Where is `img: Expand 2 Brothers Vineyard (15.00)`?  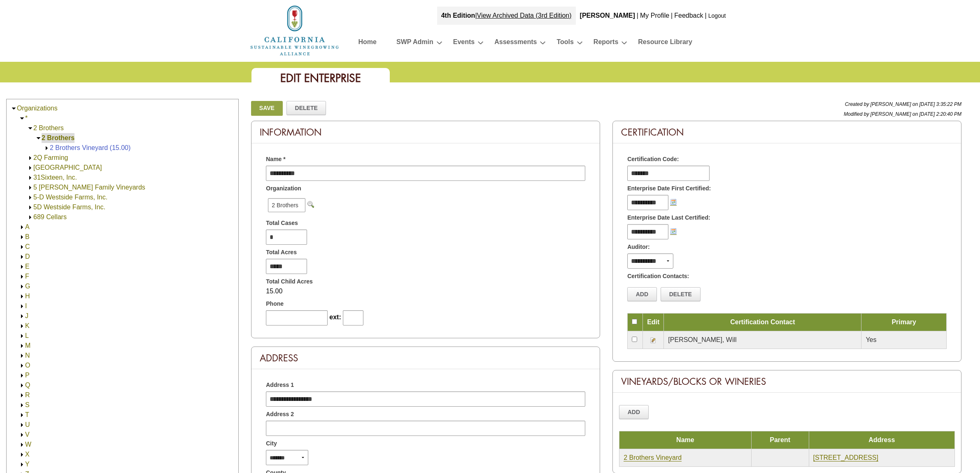 img: Expand 2 Brothers Vineyard (15.00) is located at coordinates (47, 148).